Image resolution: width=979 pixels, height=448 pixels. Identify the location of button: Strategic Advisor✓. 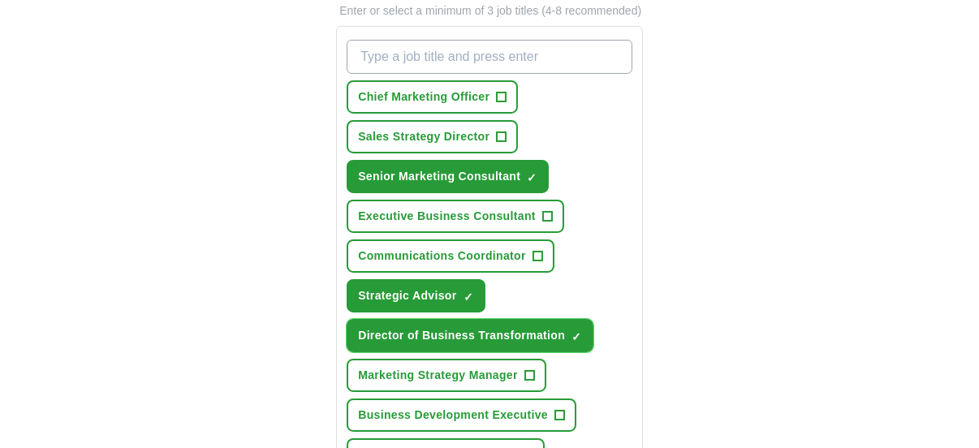
(416, 296).